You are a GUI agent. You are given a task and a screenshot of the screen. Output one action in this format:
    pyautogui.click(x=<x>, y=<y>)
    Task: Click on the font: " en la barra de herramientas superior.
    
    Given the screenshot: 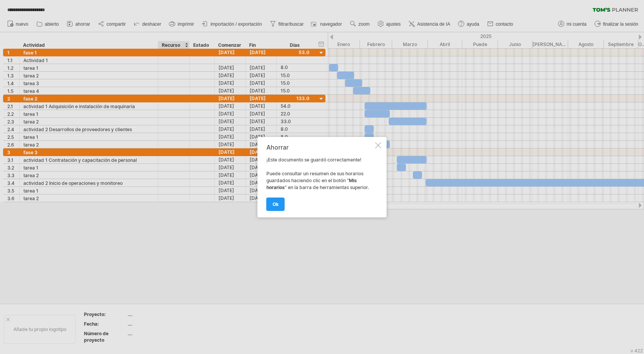 What is the action you would take?
    pyautogui.click(x=327, y=187)
    